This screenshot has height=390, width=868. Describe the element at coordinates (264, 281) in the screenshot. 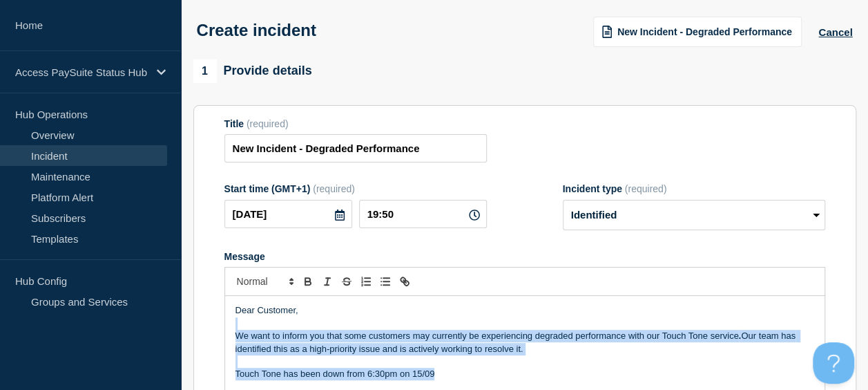

I see `span: Font size` at that location.